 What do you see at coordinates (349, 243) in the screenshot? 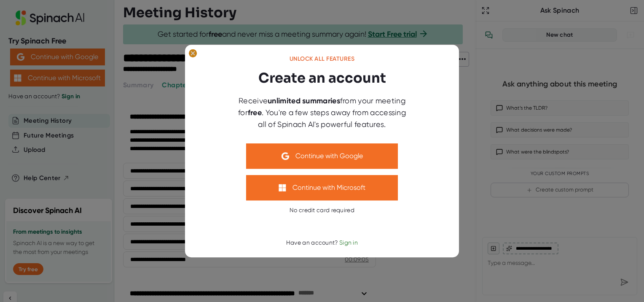
I see `span: Sign in` at bounding box center [349, 243].